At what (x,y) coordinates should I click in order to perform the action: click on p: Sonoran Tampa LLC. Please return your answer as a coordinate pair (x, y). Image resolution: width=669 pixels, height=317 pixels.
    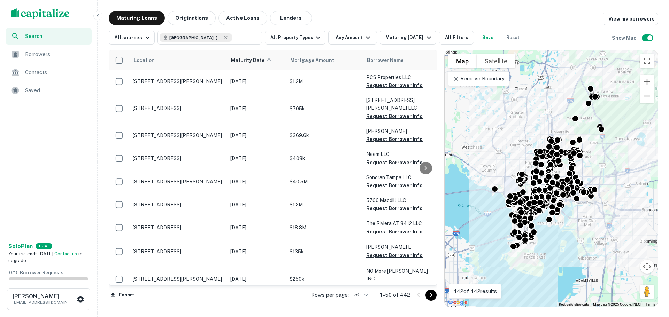
    Looking at the image, I should click on (401, 178).